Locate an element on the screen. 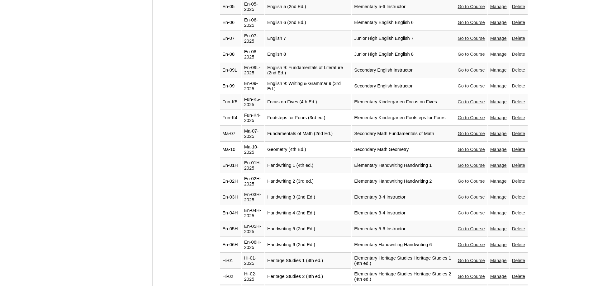  td: Fun-K4 is located at coordinates (231, 118).